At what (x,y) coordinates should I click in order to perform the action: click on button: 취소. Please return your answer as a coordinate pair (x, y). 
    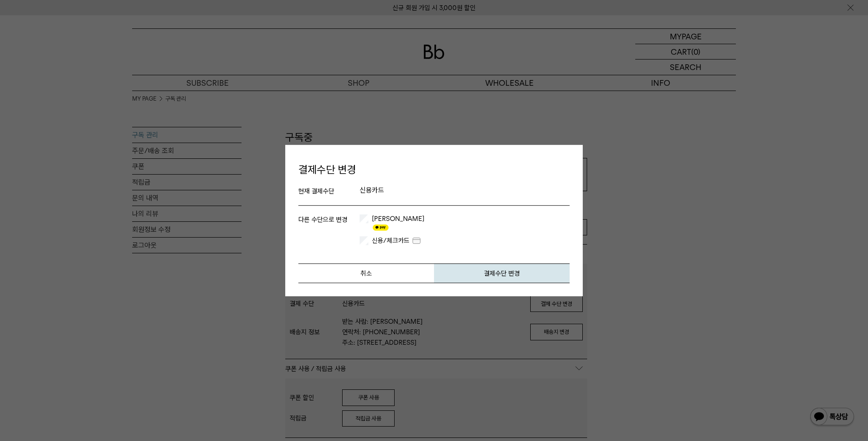
    Looking at the image, I should click on (366, 274).